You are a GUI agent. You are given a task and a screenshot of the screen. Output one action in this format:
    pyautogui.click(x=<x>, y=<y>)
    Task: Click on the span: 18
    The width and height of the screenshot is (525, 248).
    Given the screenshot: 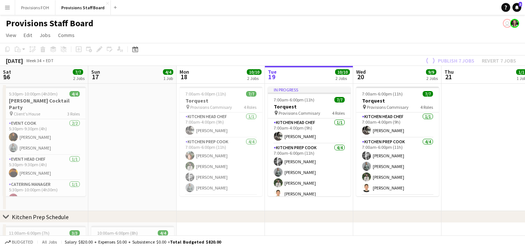 What is the action you would take?
    pyautogui.click(x=184, y=77)
    